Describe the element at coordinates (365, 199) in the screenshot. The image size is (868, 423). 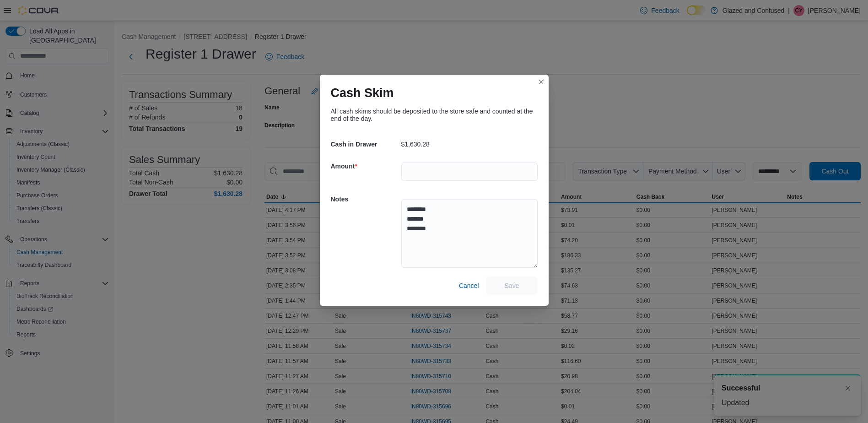
I see `h5: Notes` at that location.